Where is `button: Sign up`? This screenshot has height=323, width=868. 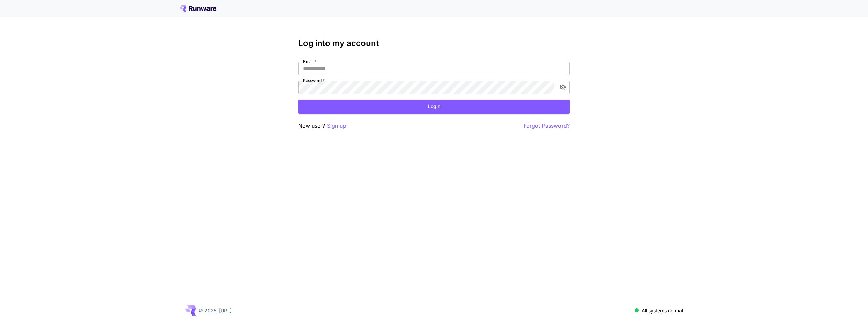 button: Sign up is located at coordinates (336, 125).